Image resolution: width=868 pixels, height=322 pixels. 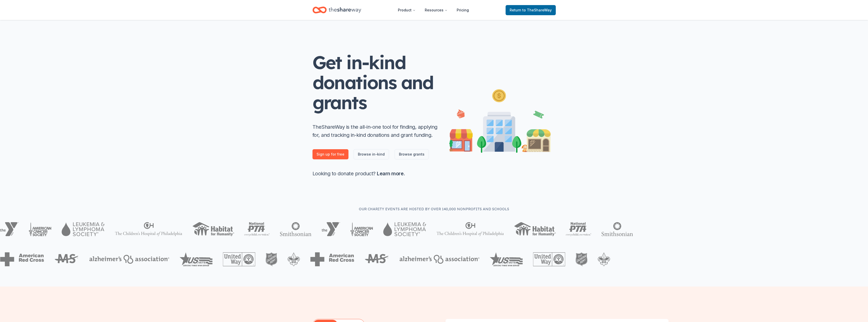 I want to click on a: Browse in-kind, so click(x=372, y=154).